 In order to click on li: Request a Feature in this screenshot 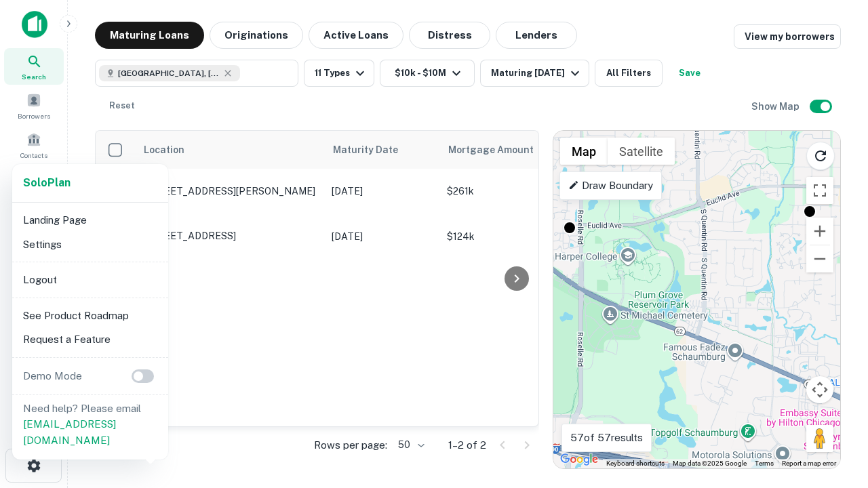, I will do `click(90, 340)`.